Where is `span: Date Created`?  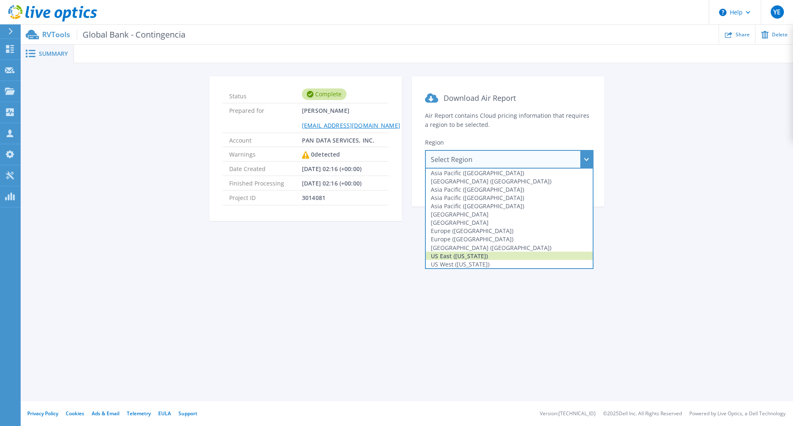
span: Date Created is located at coordinates (266, 168).